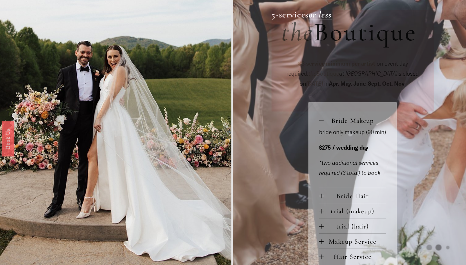 Image resolution: width=466 pixels, height=265 pixels. What do you see at coordinates (353, 120) in the screenshot?
I see `button: Bride Makeup` at bounding box center [353, 120].